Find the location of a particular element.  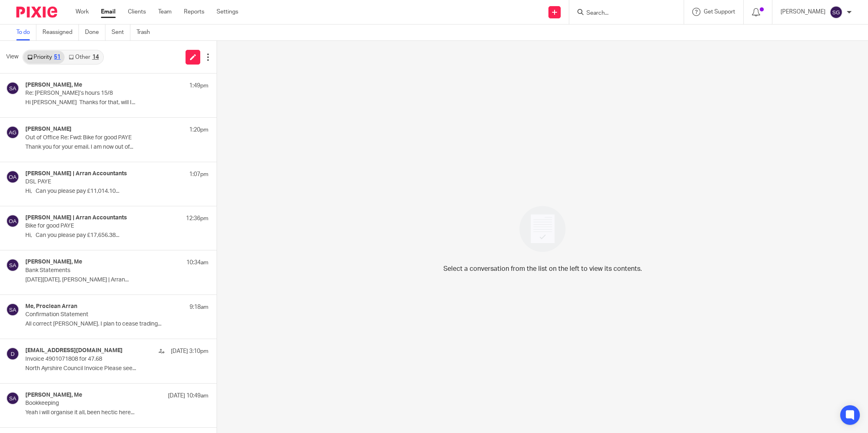

div: 14 is located at coordinates (96, 57).